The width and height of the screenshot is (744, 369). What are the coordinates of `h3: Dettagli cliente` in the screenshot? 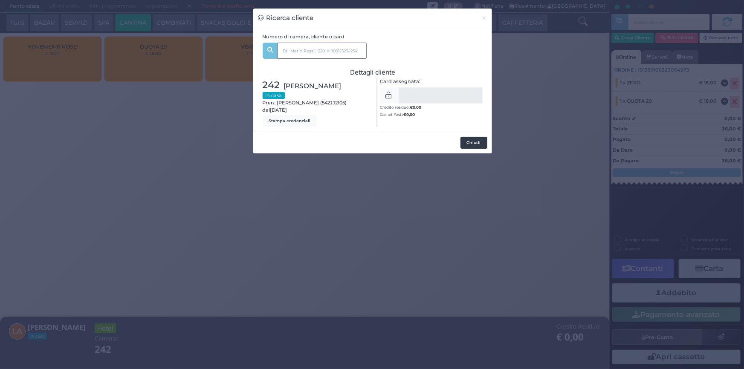 It's located at (373, 72).